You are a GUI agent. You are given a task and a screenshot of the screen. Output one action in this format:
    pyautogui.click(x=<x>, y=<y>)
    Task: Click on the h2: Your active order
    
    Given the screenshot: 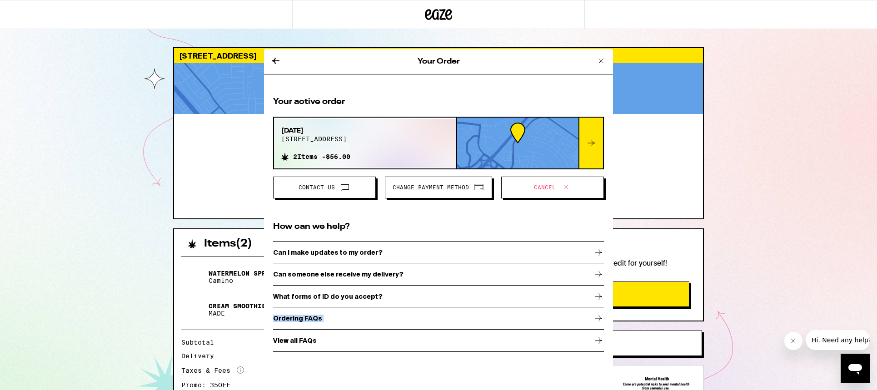 What is the action you would take?
    pyautogui.click(x=439, y=102)
    